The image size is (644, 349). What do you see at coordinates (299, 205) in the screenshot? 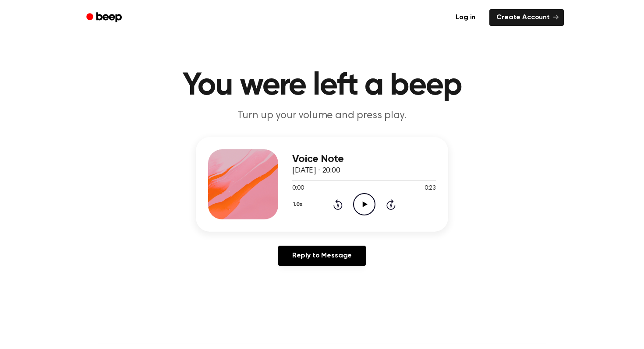
I see `button: 1.0x` at bounding box center [299, 205].